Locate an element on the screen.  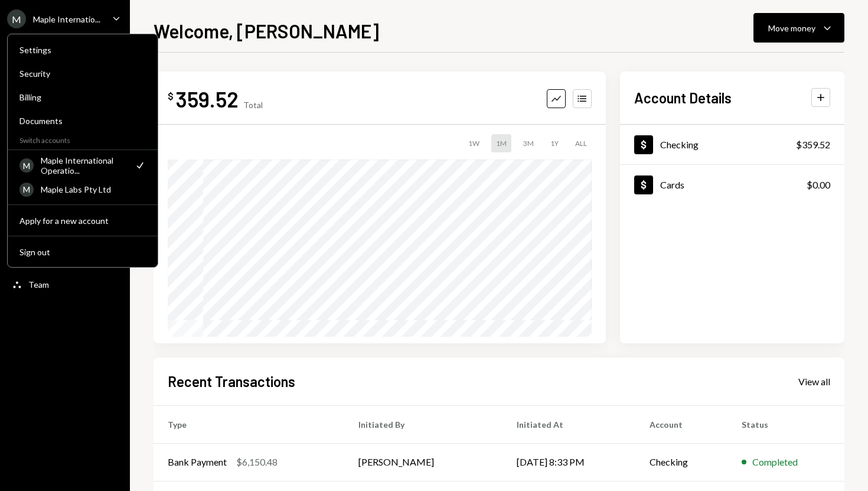
div: Apply for a new account is located at coordinates (83, 220).